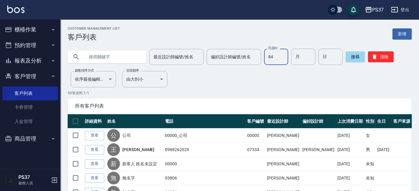 The width and height of the screenshot is (419, 191). What do you see at coordinates (114, 164) in the screenshot?
I see `div: 新` at bounding box center [114, 164].